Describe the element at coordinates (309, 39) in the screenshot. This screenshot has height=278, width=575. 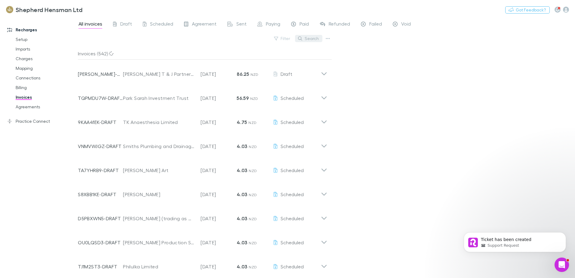
I see `button: Search` at that location.